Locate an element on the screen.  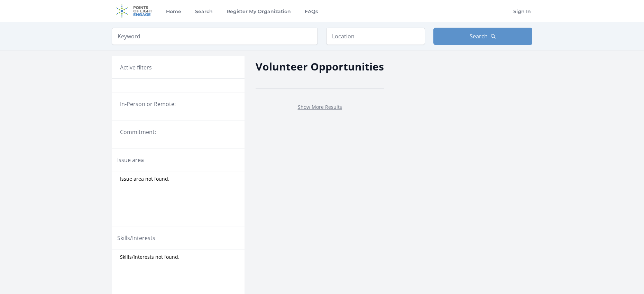
a: Show More Results is located at coordinates (320, 106).